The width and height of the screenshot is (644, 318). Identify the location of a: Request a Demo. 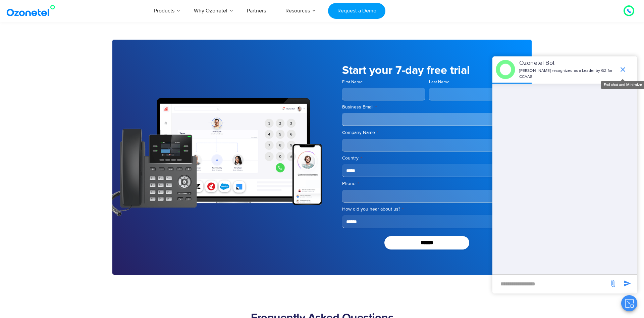
(357, 11).